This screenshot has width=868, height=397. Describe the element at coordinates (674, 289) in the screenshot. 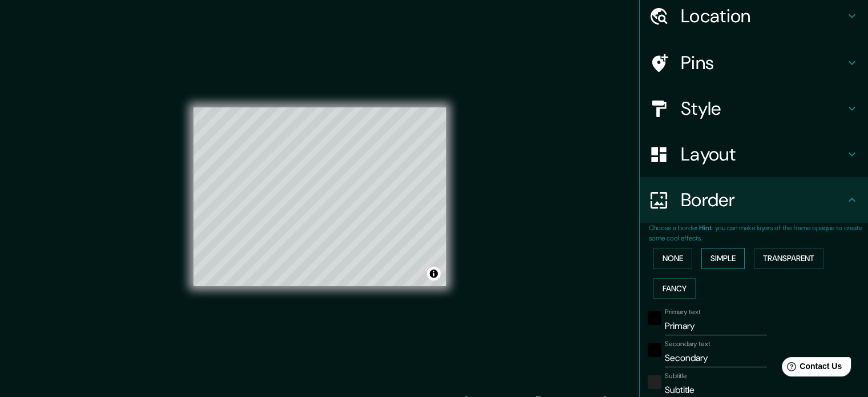

I see `button: Fancy` at that location.